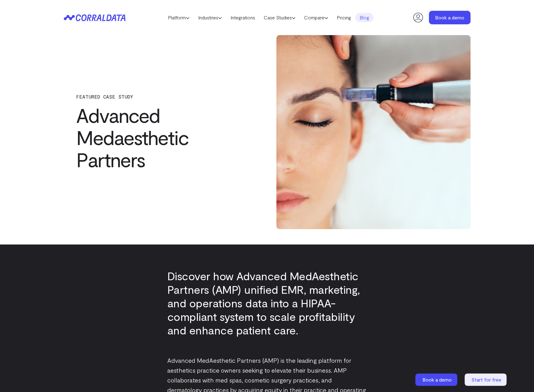  Describe the element at coordinates (179, 18) in the screenshot. I see `a: Platform` at that location.